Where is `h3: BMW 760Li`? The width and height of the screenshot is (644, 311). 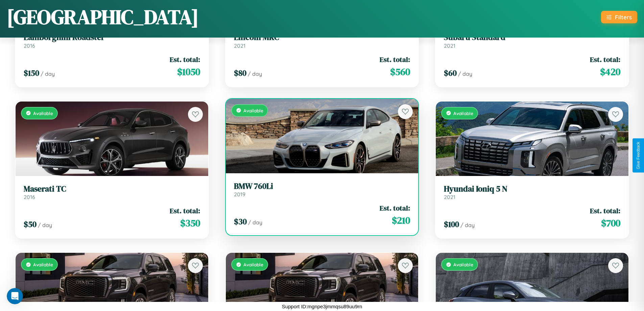 h3: BMW 760Li is located at coordinates (322, 186).